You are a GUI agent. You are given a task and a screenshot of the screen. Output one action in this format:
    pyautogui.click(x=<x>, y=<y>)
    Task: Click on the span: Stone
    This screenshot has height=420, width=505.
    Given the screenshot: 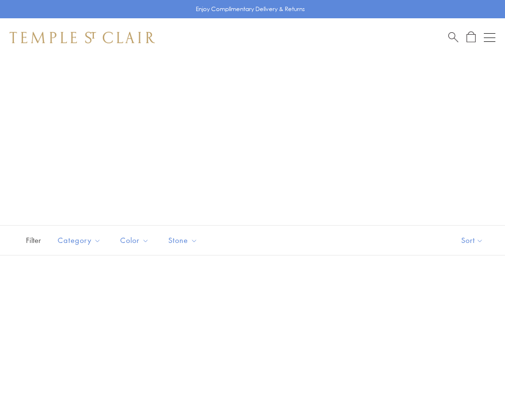 What is the action you would take?
    pyautogui.click(x=184, y=240)
    